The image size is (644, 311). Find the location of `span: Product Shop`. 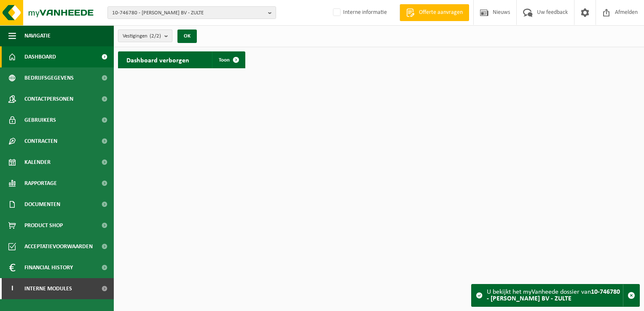

span: Product Shop is located at coordinates (43, 226).